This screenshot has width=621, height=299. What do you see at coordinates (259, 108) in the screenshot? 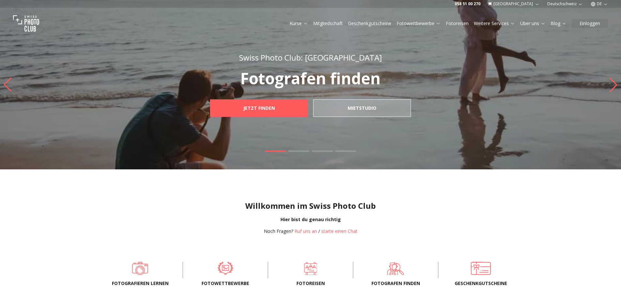
I see `a: JETZT FINDEN` at bounding box center [259, 108].